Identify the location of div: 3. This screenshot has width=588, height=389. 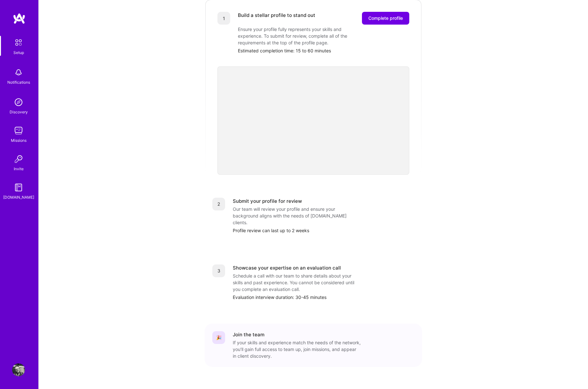
(219, 271).